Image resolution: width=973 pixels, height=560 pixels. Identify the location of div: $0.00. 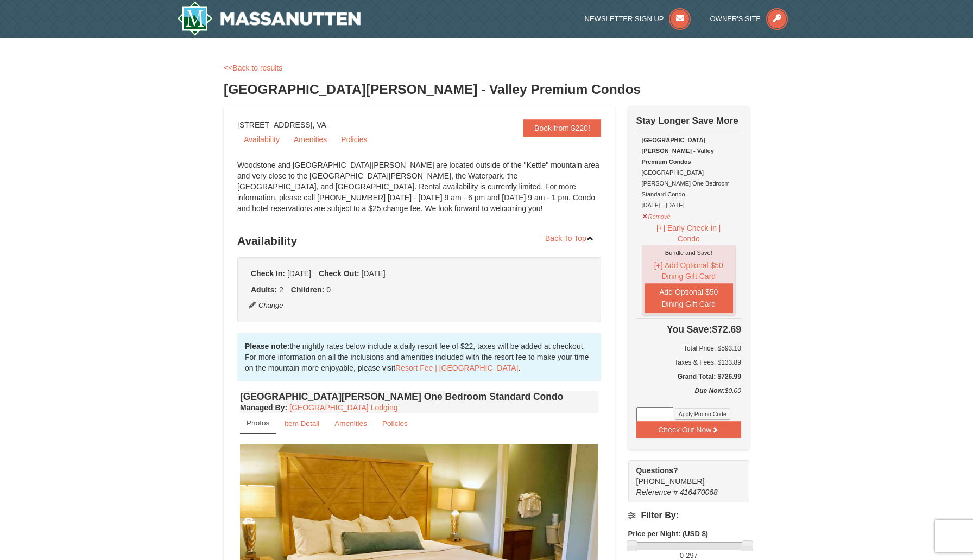
(689, 396).